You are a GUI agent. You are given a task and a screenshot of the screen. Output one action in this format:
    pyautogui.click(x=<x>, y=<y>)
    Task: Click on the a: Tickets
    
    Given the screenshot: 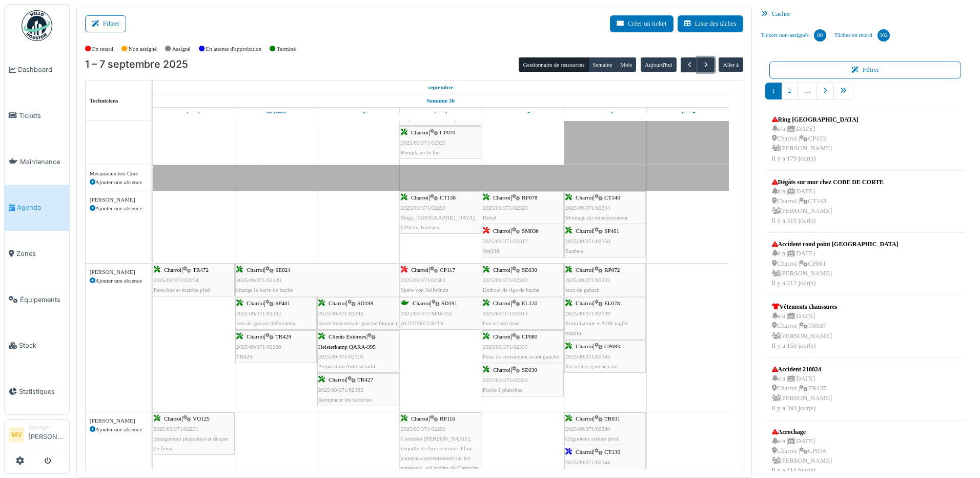 What is the action you would take?
    pyautogui.click(x=37, y=116)
    